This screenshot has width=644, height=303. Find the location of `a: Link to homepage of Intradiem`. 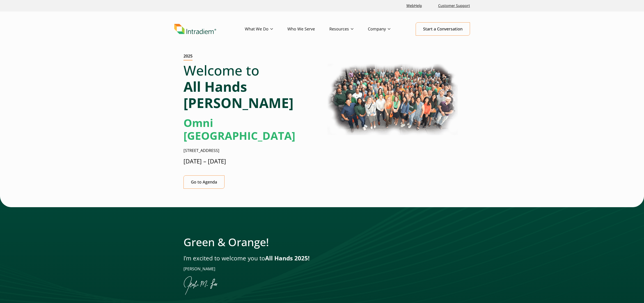

a: Link to homepage of Intradiem is located at coordinates (210, 29).